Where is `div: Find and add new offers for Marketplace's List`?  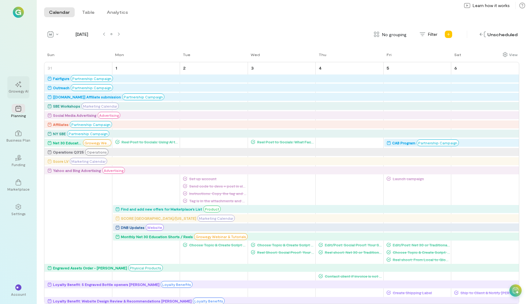
div: Find and add new offers for Marketplace's List is located at coordinates (161, 209).